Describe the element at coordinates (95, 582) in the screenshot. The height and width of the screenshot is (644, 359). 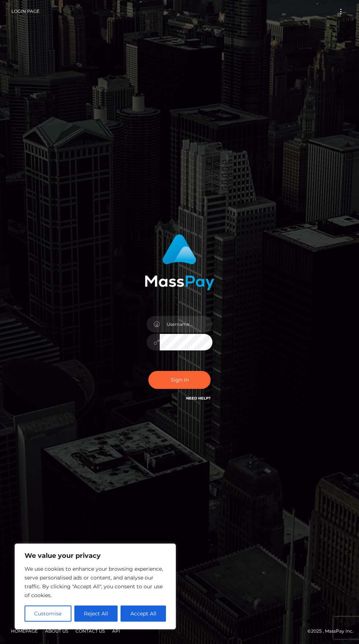
I see `p: We use cookies to enhance your browsing experience, serve personalised ads or content, and analys...` at that location.